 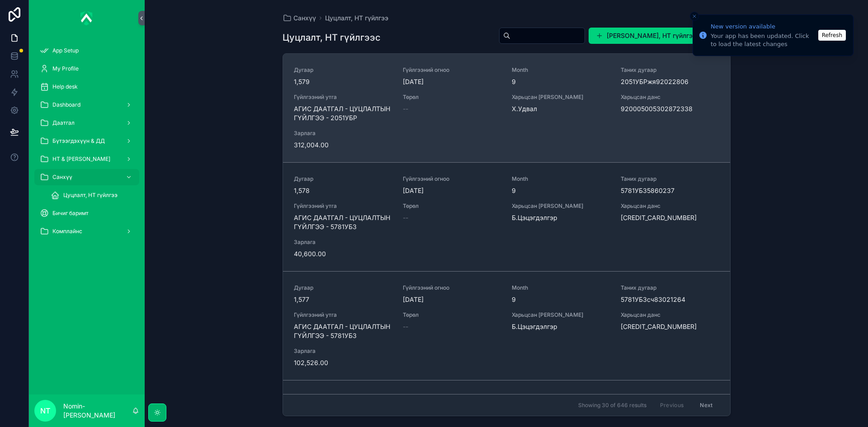 I want to click on span: Dashboard, so click(x=66, y=105).